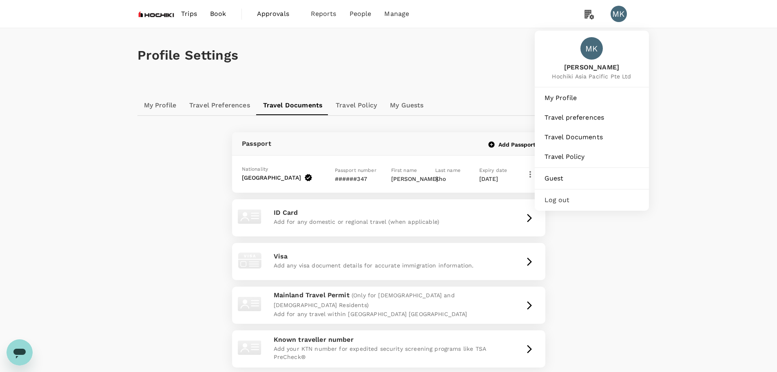 This screenshot has width=777, height=372. Describe the element at coordinates (156, 14) in the screenshot. I see `img: Hochiki Asia Pacific Pte Ltd` at that location.